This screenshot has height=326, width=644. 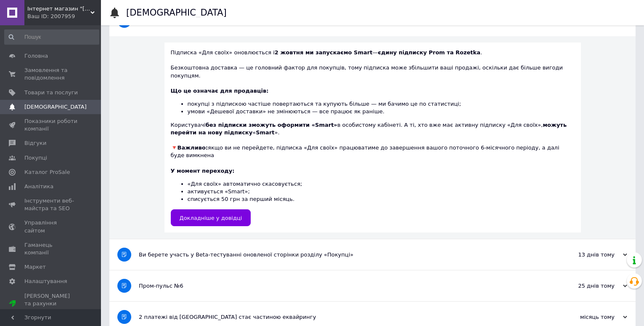 I want to click on div: місяць тому, so click(x=585, y=317).